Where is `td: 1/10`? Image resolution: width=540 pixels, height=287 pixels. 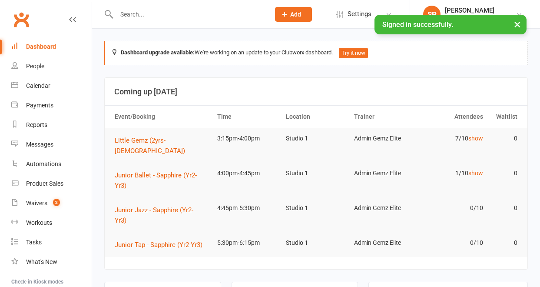
td: 1/10 is located at coordinates (453, 173).